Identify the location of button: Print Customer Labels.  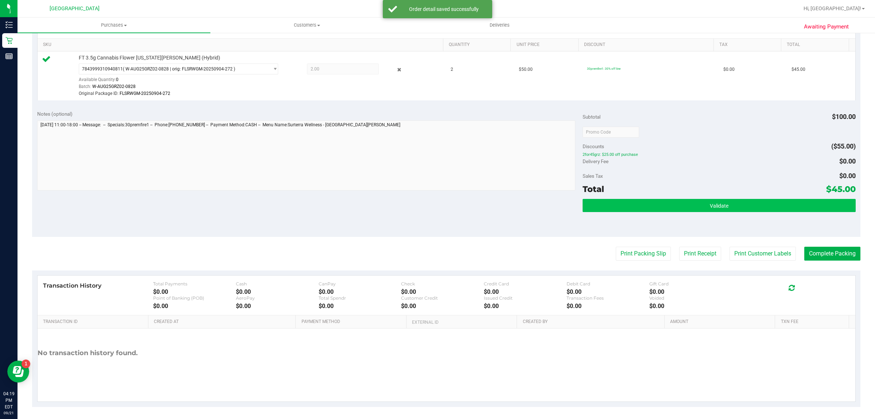
(763, 253).